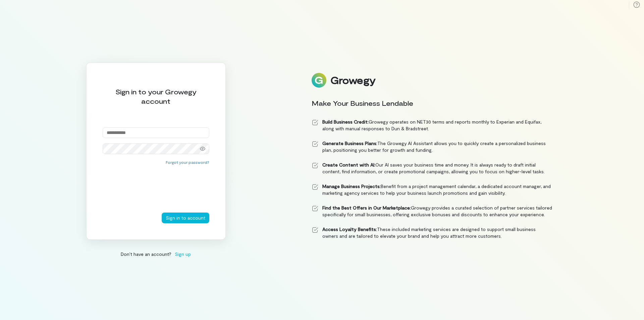  Describe the element at coordinates (432, 168) in the screenshot. I see `li: Our AI saves your business time and money. It is always ready to draft initial content, find info...` at that location.